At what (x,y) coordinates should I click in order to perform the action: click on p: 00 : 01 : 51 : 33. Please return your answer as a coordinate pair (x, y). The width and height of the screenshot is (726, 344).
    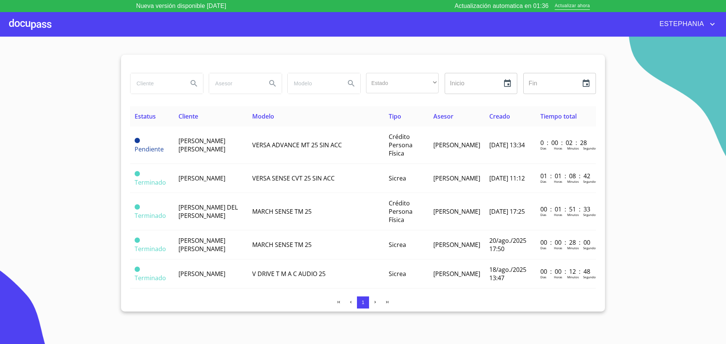
    Looking at the image, I should click on (566, 209).